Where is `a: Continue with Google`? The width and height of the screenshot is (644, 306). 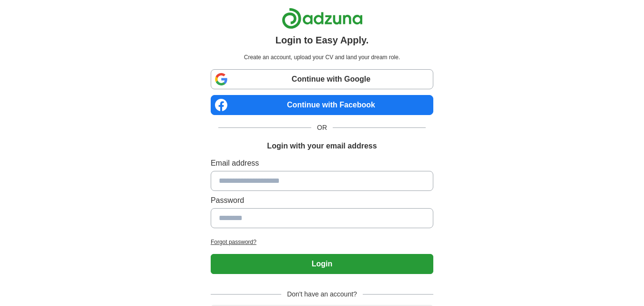 a: Continue with Google is located at coordinates (322, 79).